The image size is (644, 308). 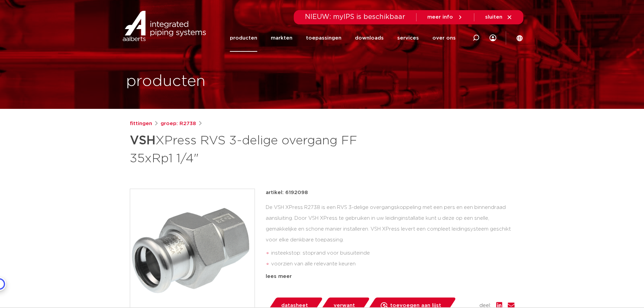 What do you see at coordinates (282, 38) in the screenshot?
I see `a: markten` at bounding box center [282, 38].